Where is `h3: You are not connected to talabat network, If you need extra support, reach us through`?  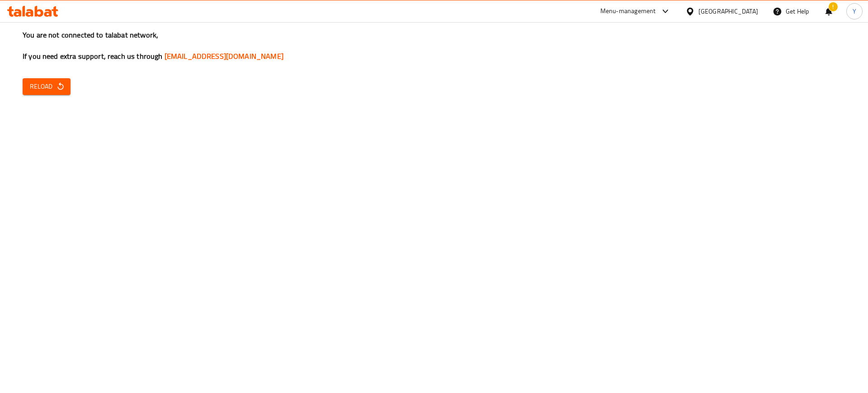
h3: You are not connected to talabat network, If you need extra support, reach us through is located at coordinates (434, 46).